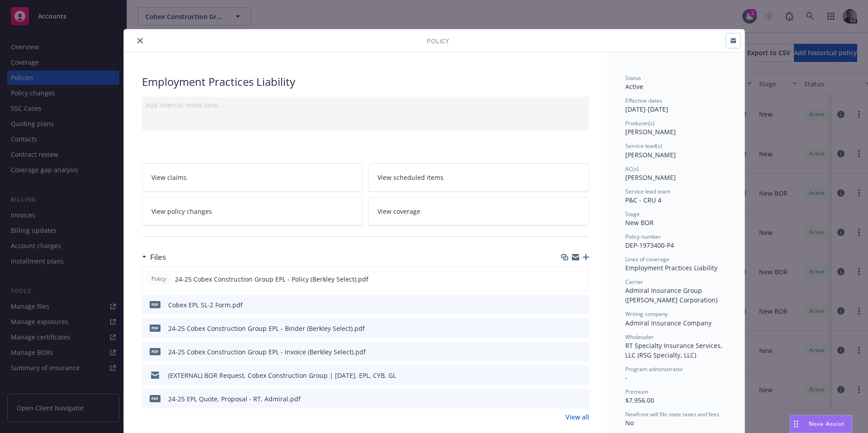  I want to click on span: New BOR, so click(640, 223).